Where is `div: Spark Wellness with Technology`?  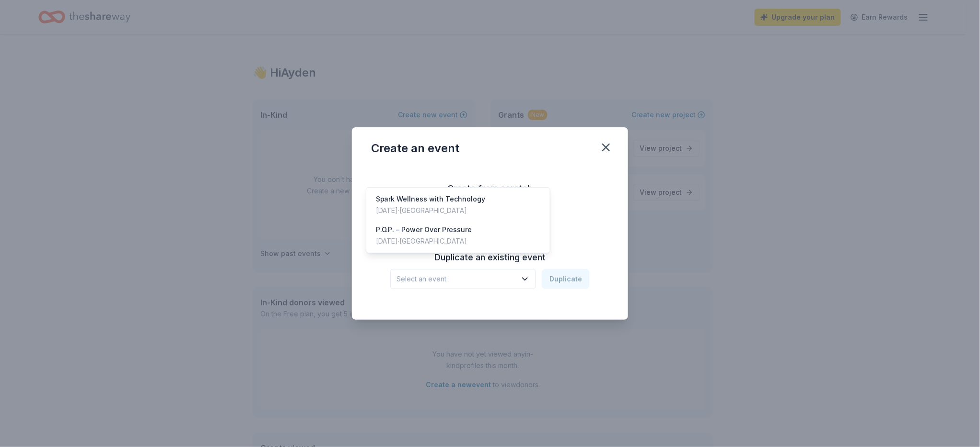 div: Spark Wellness with Technology is located at coordinates (430, 199).